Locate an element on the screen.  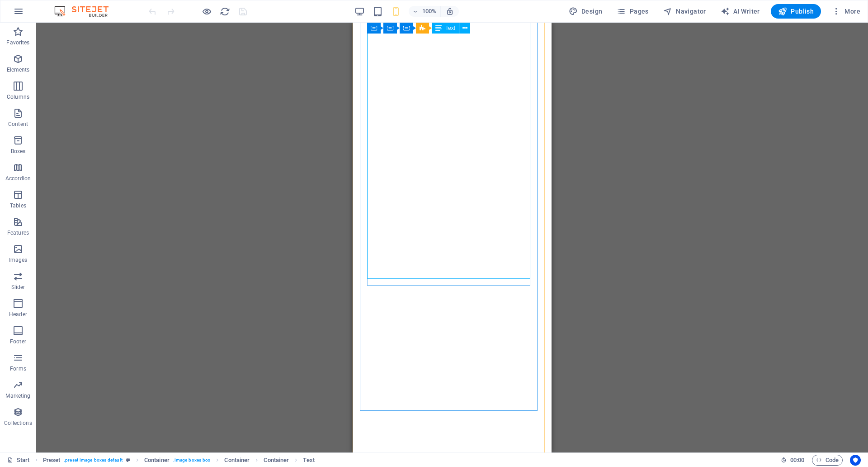
span: Navigator is located at coordinates (685, 11).